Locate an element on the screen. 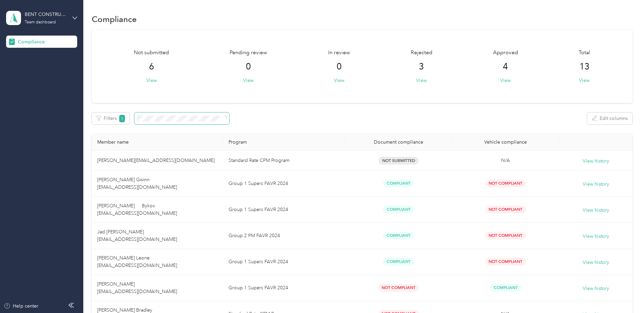 This screenshot has height=313, width=644. span: 6 is located at coordinates (151, 67).